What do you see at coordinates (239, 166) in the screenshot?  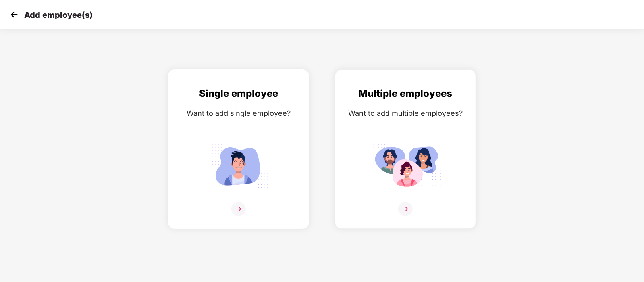 I see `img: svg+xml;base64,PHN2ZyB4bWxucz0iaHR0cDovL3d3dy53My5vcmcvMjAwMC9zdmciIGlkPSJTaW5nbGVfZW1wbG95ZWUiIH...` at bounding box center [239, 166].